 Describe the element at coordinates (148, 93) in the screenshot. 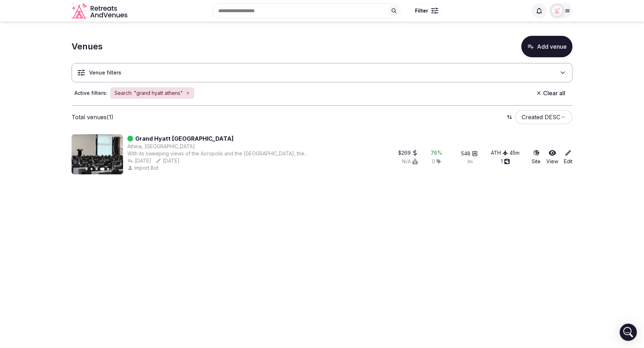

I see `span: Search: "grand hyatt athens"` at that location.